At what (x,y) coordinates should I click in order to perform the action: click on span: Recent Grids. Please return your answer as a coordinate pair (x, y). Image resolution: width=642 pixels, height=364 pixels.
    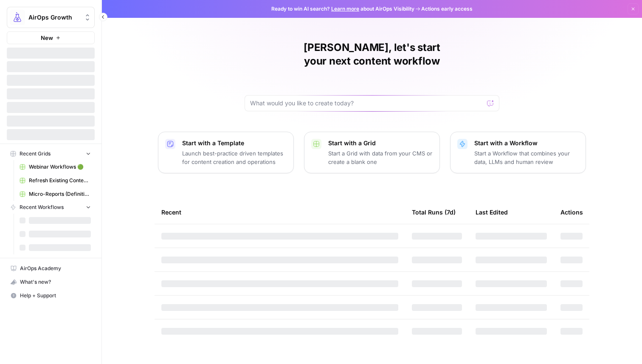
    Looking at the image, I should click on (35, 154).